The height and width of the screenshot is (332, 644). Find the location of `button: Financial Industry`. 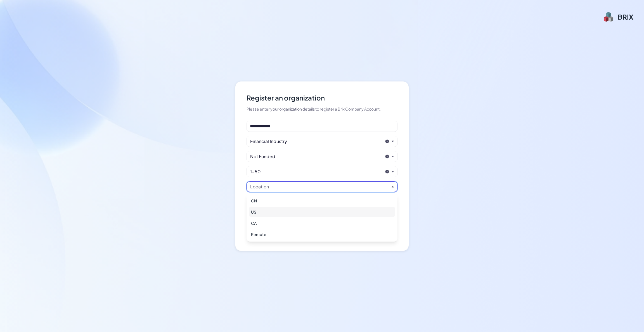

button: Financial Industry is located at coordinates (317, 142).